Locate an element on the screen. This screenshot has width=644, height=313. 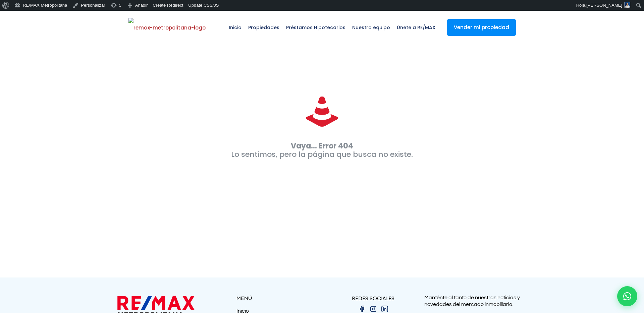
p: REDES SOCIALES is located at coordinates (373, 299).